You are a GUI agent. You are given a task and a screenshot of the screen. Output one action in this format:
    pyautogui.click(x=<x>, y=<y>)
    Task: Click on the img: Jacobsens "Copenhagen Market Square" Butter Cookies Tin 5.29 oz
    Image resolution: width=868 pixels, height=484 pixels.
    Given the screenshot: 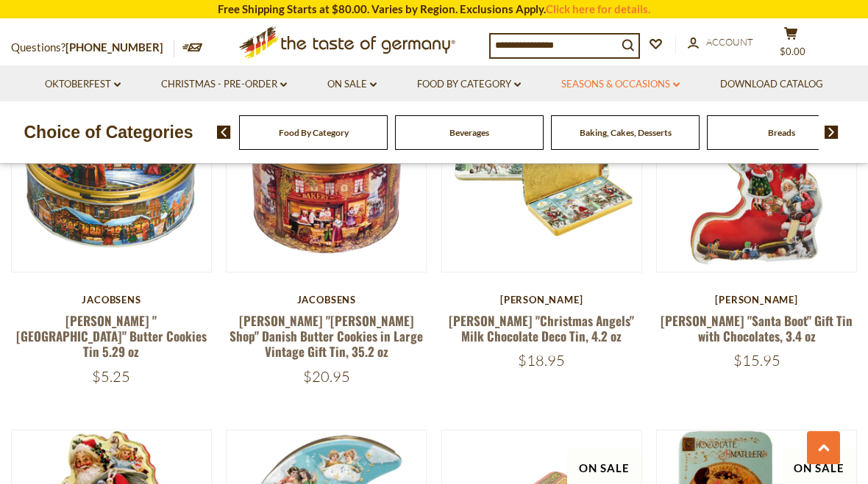 What is the action you would take?
    pyautogui.click(x=111, y=172)
    